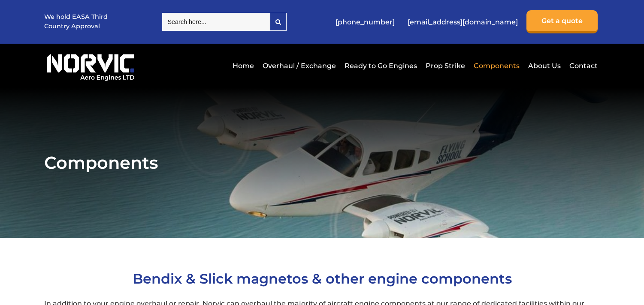  Describe the element at coordinates (91, 66) in the screenshot. I see `img: Norvic Aero Engines logo` at that location.